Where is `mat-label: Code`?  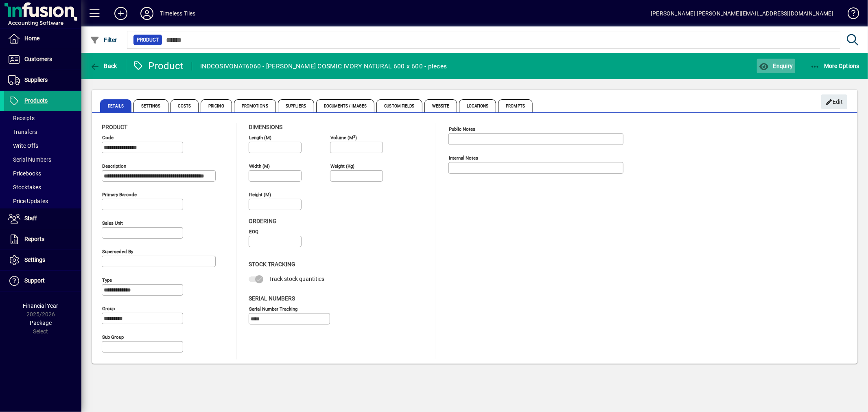 mat-label: Code is located at coordinates (108, 138).